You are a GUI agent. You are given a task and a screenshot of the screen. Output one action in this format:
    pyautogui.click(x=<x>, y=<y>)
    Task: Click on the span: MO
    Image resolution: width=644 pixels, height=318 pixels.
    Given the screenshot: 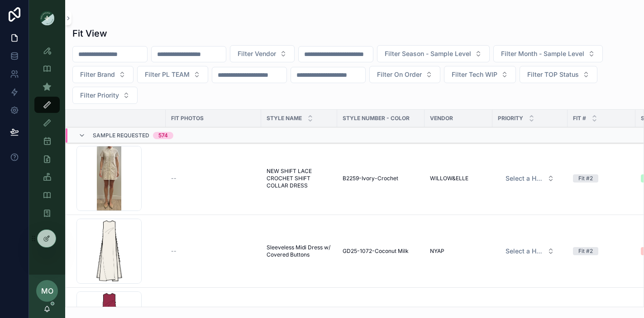 What is the action you would take?
    pyautogui.click(x=47, y=291)
    